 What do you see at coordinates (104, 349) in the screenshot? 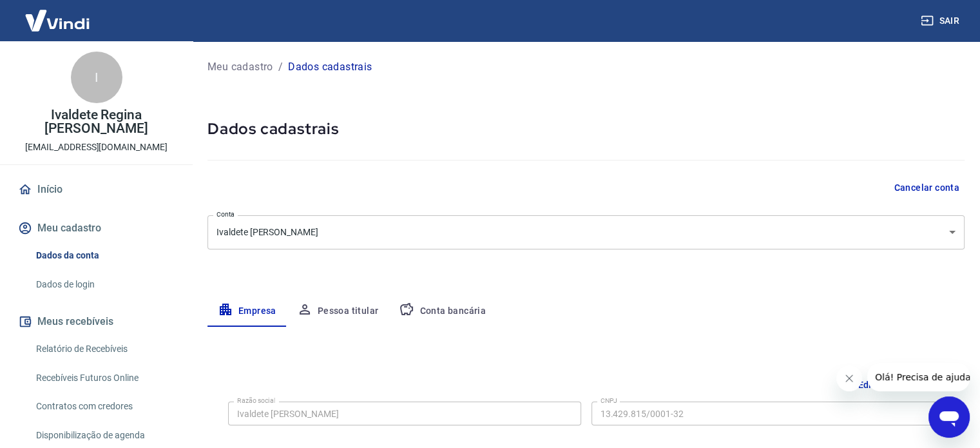
I see `a: Relatório de Recebíveis` at bounding box center [104, 349].